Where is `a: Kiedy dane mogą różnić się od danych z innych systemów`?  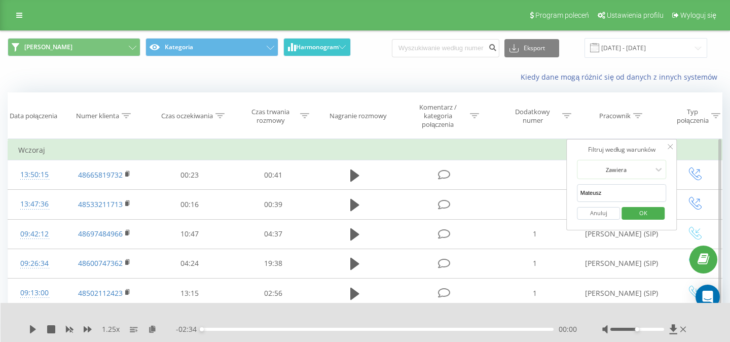
a: Kiedy dane mogą różnić się od danych z innych systemów is located at coordinates (622, 77).